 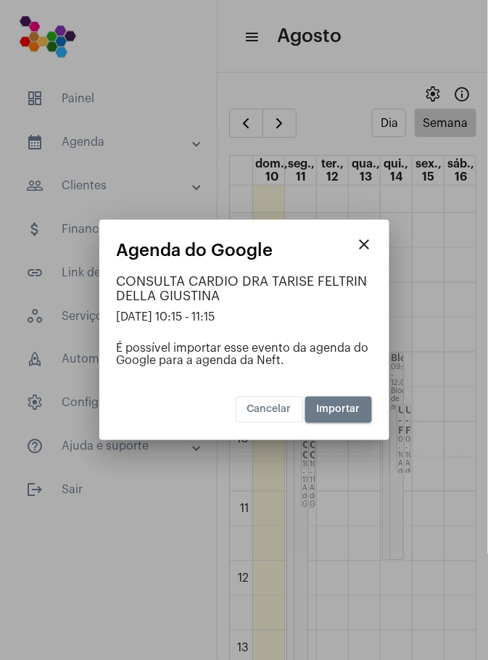 I want to click on span: Cancelar, so click(x=269, y=409).